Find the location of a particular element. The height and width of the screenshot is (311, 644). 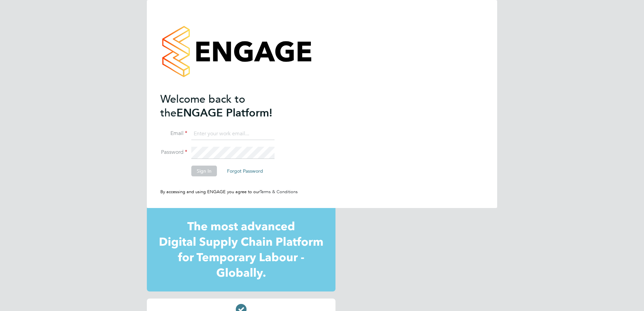

label: Email is located at coordinates (174, 133).